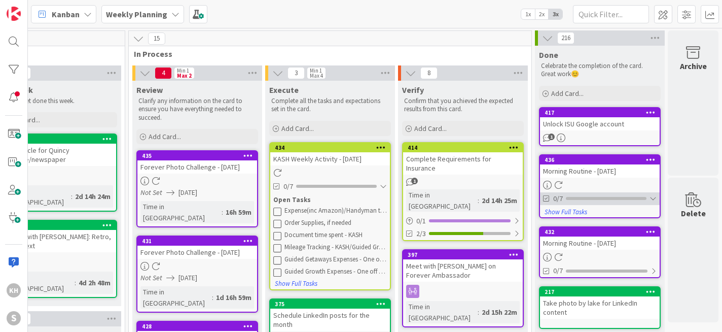 The image size is (722, 332). What do you see at coordinates (336, 235) in the screenshot?
I see `div: Document time spent - KASH` at bounding box center [336, 235].